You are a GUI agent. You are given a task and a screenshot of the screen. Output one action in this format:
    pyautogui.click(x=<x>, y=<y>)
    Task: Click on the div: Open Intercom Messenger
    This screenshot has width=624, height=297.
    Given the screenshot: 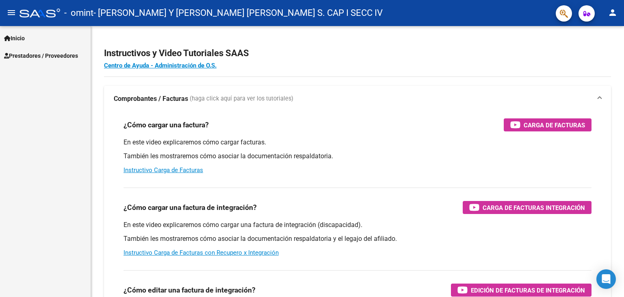 What is the action you would take?
    pyautogui.click(x=606, y=279)
    